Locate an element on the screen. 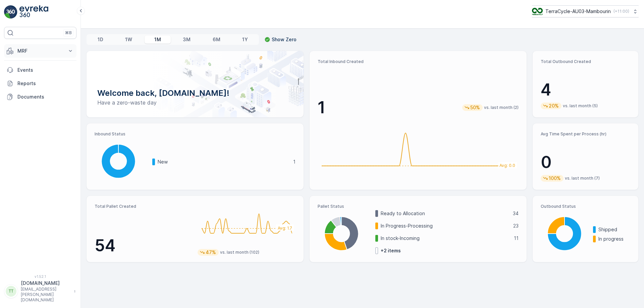  p: + 2 items is located at coordinates (391, 251).